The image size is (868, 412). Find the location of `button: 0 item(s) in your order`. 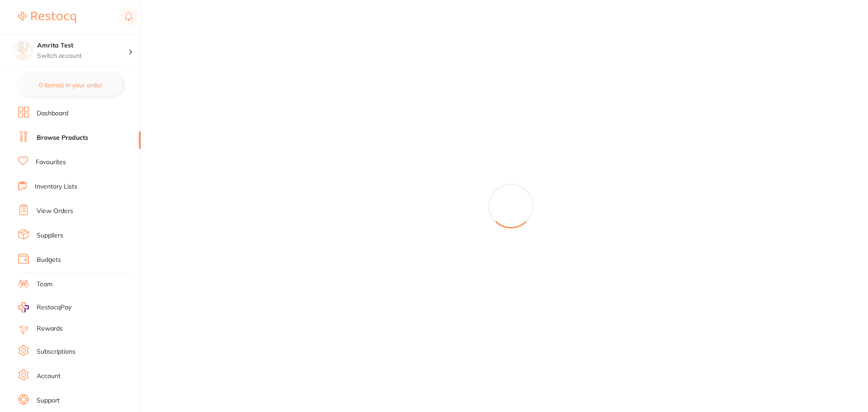

button: 0 item(s) in your order is located at coordinates (70, 85).